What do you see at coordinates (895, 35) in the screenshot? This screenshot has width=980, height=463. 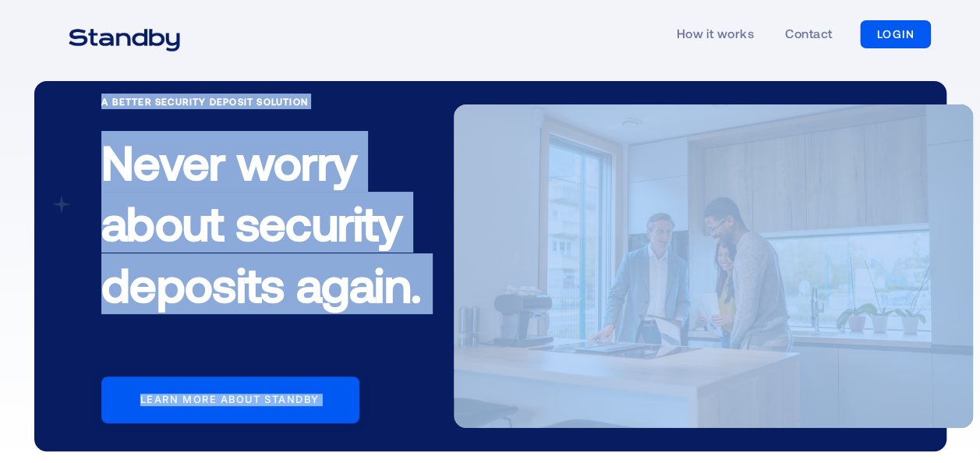 I see `a: LOGIN` at bounding box center [895, 35].